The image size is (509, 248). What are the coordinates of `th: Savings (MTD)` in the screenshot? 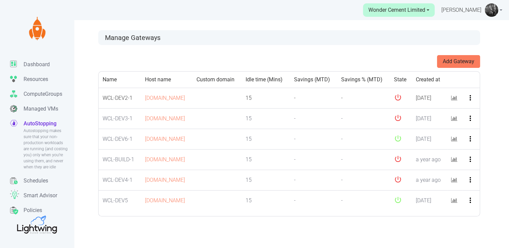 It's located at (314, 80).